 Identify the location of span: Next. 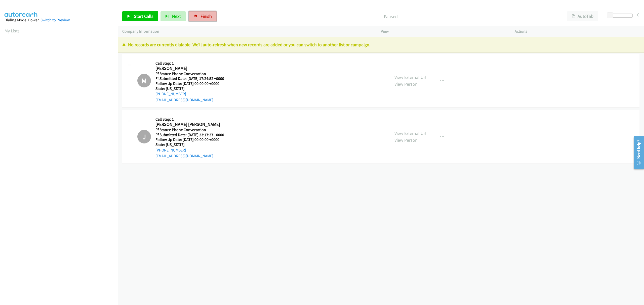
(176, 16).